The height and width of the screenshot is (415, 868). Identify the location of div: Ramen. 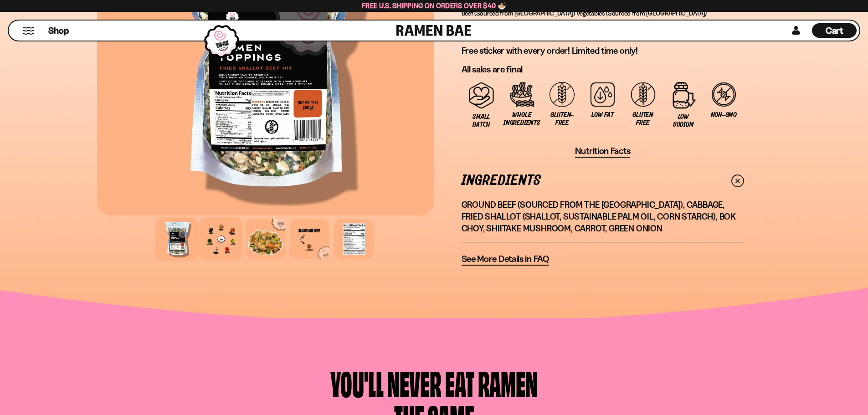
(508, 383).